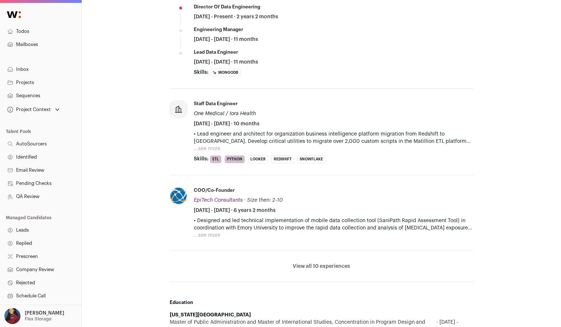 Image resolution: width=561 pixels, height=327 pixels. What do you see at coordinates (12, 316) in the screenshot?
I see `img: 10010497-medium_jpg` at bounding box center [12, 316].